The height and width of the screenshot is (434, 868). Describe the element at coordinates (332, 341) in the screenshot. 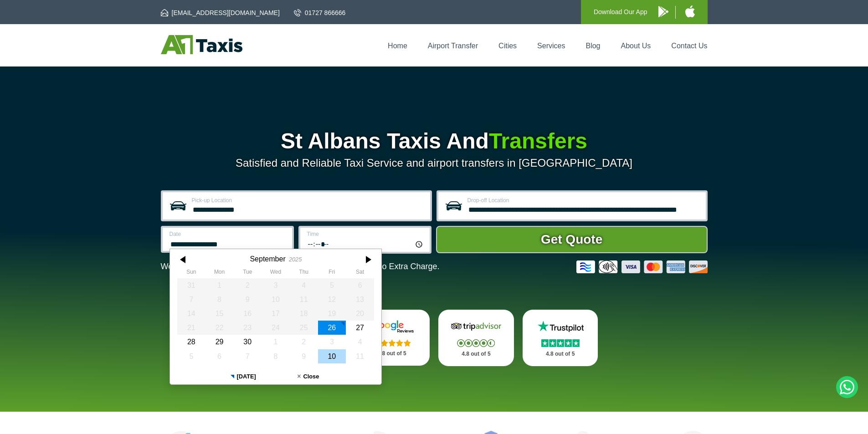

I see `div: 03 October 2025` at that location.